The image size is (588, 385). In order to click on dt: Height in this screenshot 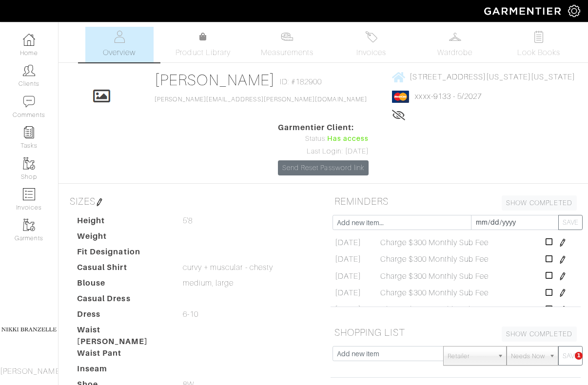, I will do `click(122, 223)`.